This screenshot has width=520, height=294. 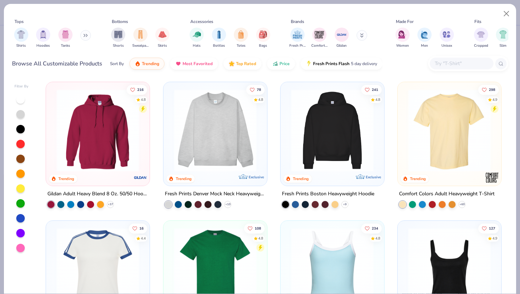 What do you see at coordinates (331, 64) in the screenshot?
I see `span: Fresh Prints Flash` at bounding box center [331, 64].